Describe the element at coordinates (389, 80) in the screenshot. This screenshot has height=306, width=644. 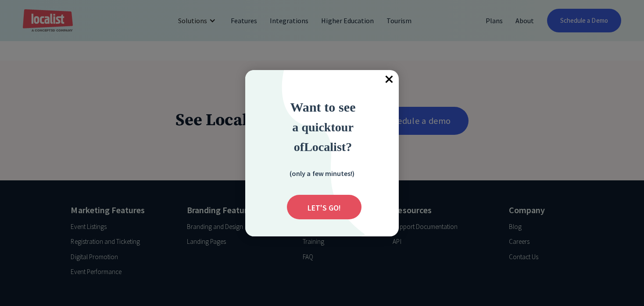
I see `div: Close popup` at that location.